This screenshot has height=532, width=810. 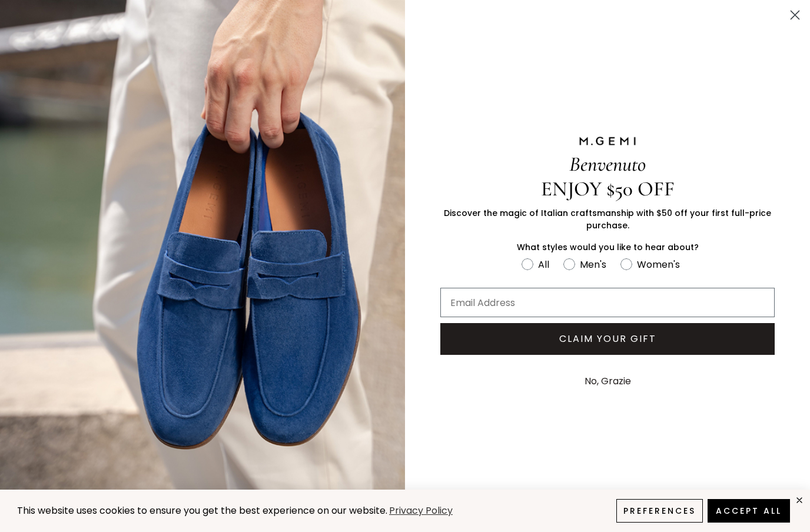 I want to click on img: M.GEMI, so click(x=608, y=141).